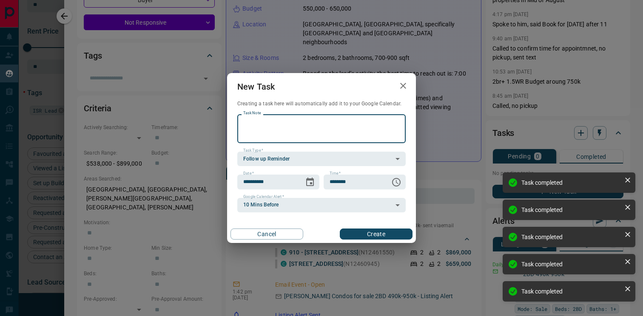  I want to click on div: Follow up Reminder, so click(321, 159).